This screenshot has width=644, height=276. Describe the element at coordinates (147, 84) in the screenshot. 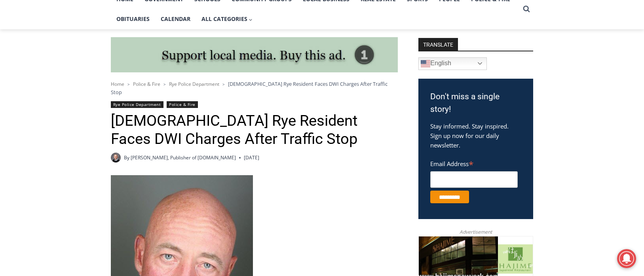

I see `span: Police & Fire` at that location.